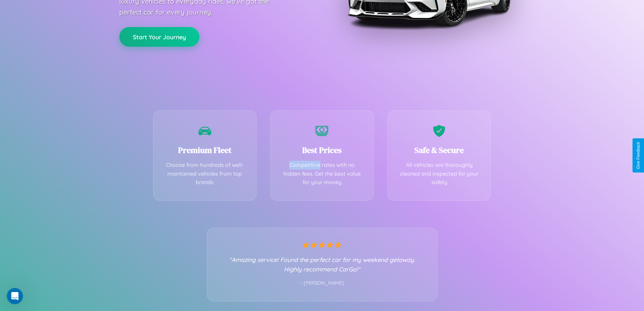  Describe the element at coordinates (638, 156) in the screenshot. I see `div: Give Feedback` at that location.